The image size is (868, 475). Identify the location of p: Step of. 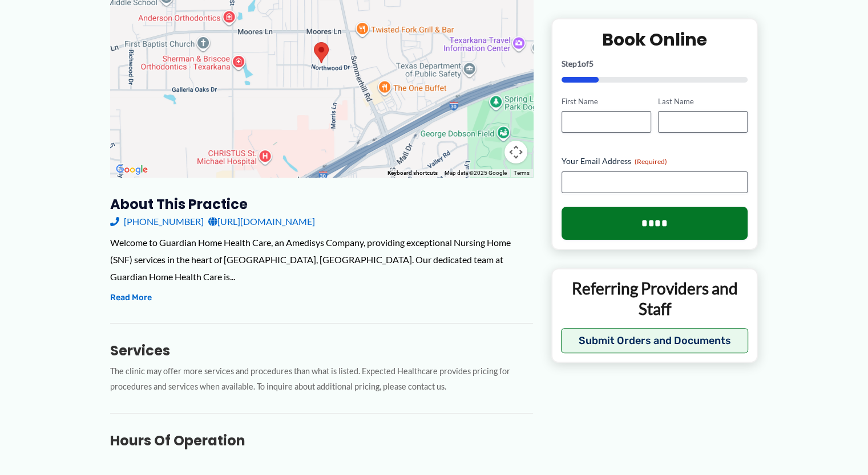
(654, 64).